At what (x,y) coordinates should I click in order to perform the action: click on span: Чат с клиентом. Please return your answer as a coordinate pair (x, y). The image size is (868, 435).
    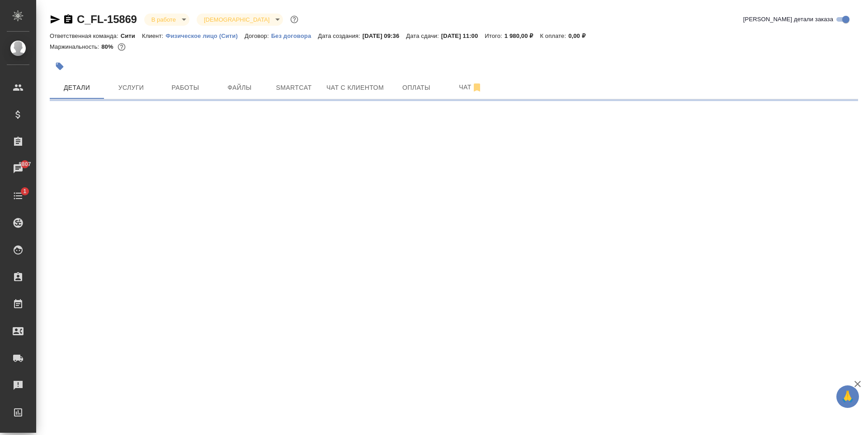
    Looking at the image, I should click on (355, 87).